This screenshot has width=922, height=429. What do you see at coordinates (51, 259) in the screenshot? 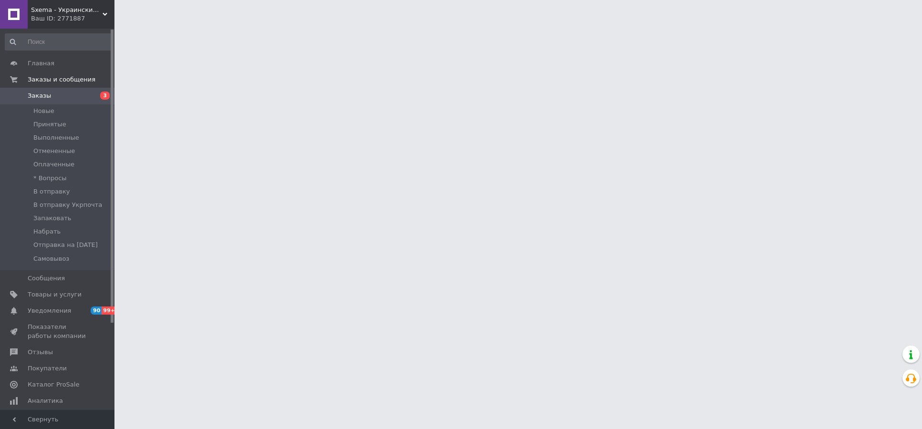
I see `span: Самовывоз` at bounding box center [51, 259].